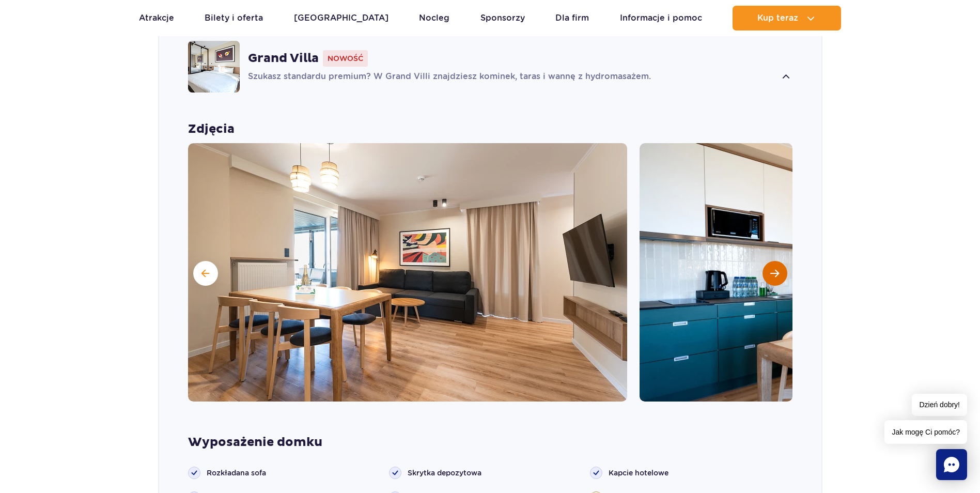 Image resolution: width=980 pixels, height=493 pixels. I want to click on a: Dla firm, so click(572, 18).